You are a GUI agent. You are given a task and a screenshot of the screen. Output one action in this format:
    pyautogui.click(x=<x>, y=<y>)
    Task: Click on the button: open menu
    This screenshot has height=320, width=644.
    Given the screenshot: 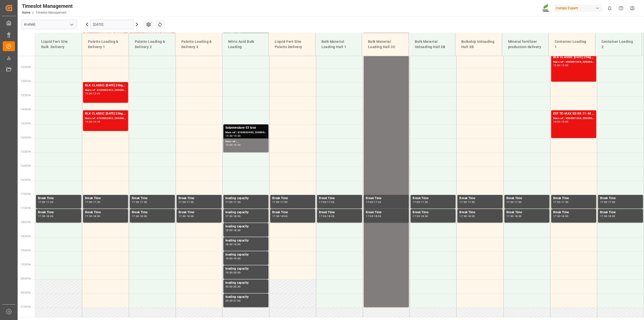 What is the action you would take?
    pyautogui.click(x=71, y=24)
    